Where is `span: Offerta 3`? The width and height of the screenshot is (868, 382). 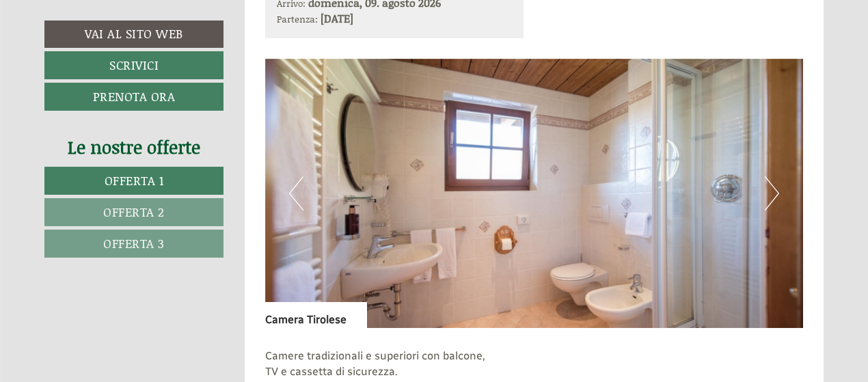 span: Offerta 3 is located at coordinates (134, 243).